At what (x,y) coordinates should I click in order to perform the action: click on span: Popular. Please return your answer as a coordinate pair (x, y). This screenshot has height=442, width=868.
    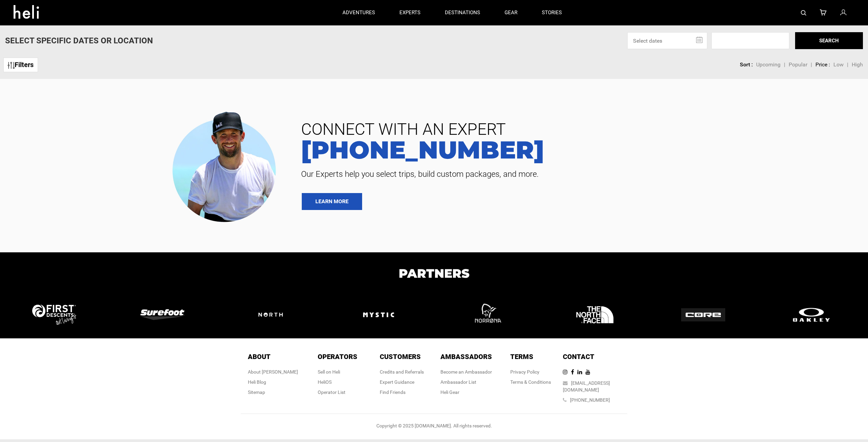
    Looking at the image, I should click on (798, 64).